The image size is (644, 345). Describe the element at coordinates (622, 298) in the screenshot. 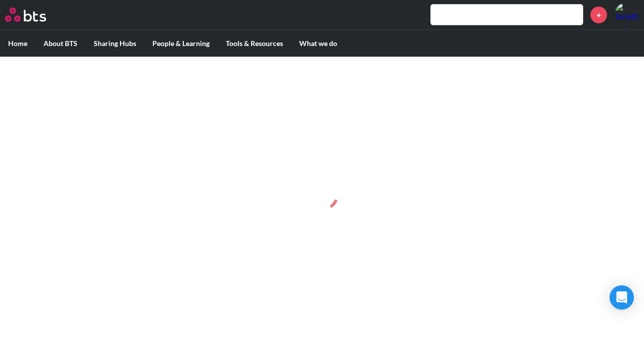

I see `div: Open Intercom Messenger` at that location.